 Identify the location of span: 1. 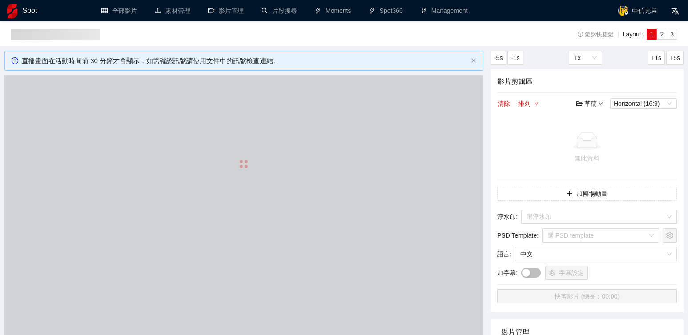
(652, 34).